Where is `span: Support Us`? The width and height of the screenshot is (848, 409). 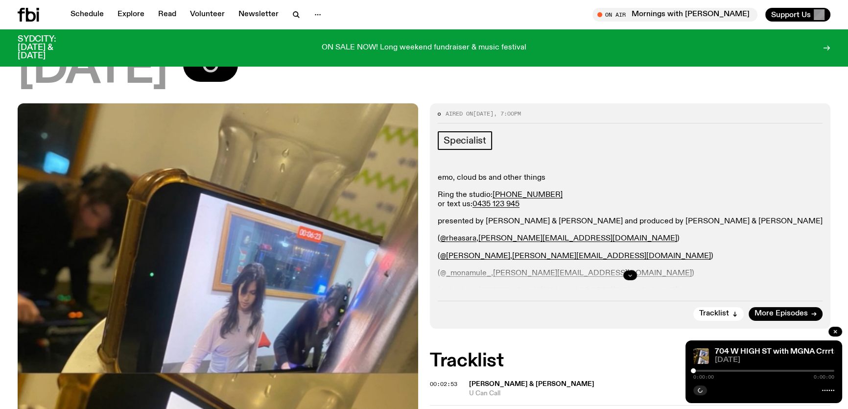
span: Support Us is located at coordinates (791, 15).